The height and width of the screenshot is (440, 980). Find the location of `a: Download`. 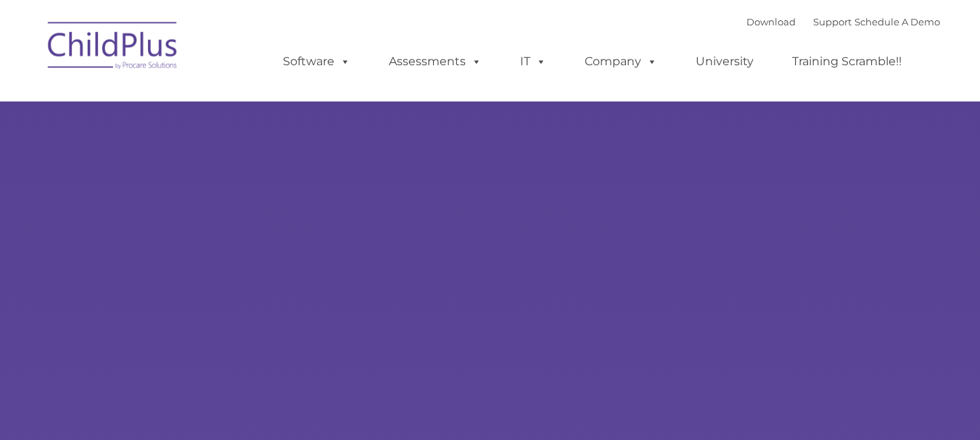

a: Download is located at coordinates (771, 21).